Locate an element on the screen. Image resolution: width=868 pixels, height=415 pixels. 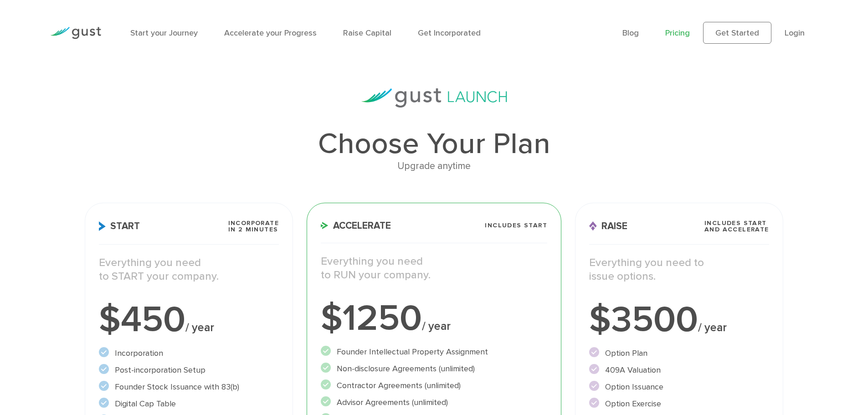
span: Start is located at coordinates (120, 226).